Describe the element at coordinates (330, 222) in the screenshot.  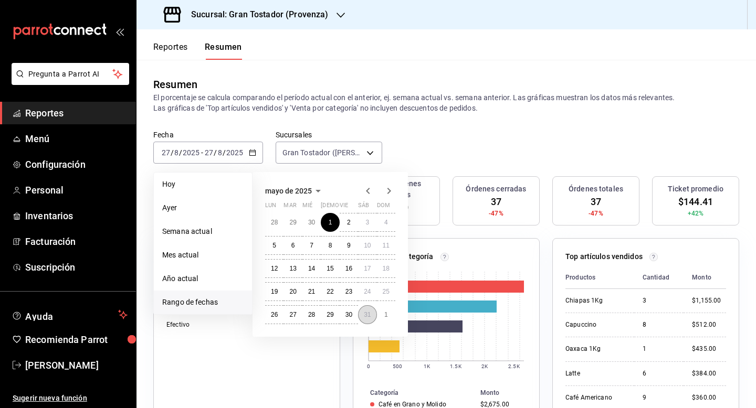
I see `button: 1 de mayo de 2025` at that location.